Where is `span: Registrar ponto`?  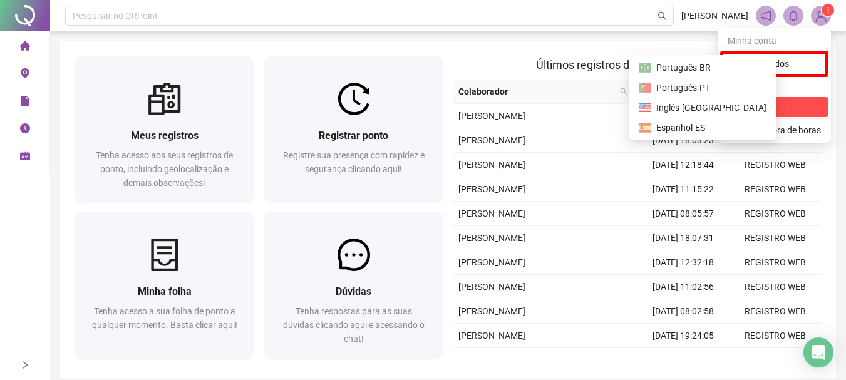 span: Registrar ponto is located at coordinates (353, 135).